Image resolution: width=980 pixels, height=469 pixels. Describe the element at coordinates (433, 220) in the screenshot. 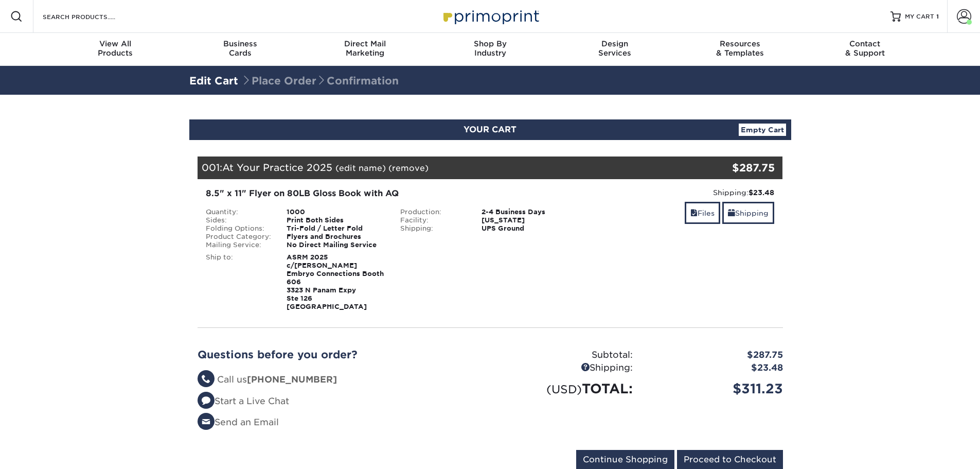

I see `div: Facility:` at that location.